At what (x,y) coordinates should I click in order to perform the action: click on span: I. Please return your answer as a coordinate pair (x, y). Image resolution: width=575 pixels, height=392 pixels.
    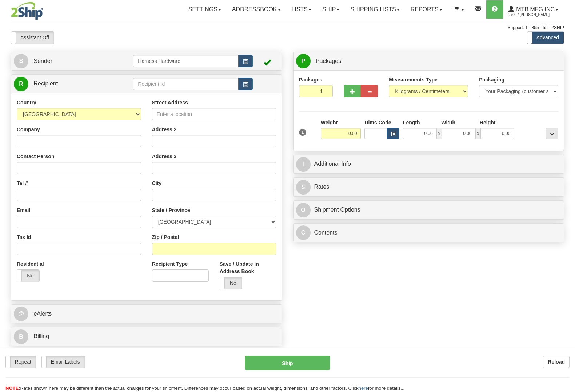
    Looking at the image, I should click on (303, 165).